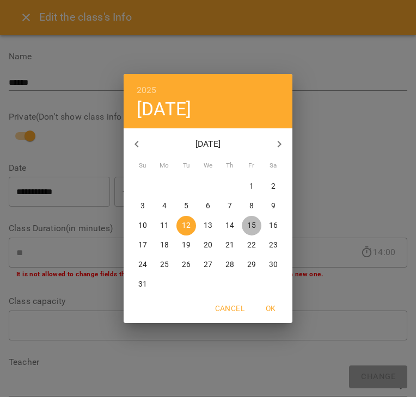 This screenshot has width=416, height=397. I want to click on button: OK, so click(270, 308).